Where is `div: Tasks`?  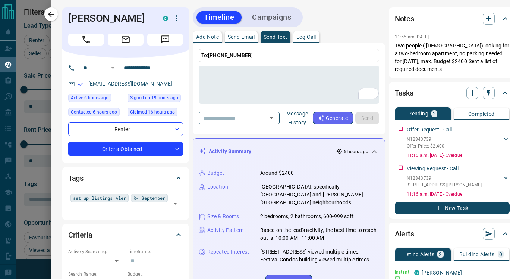 div: Tasks is located at coordinates (453, 93).